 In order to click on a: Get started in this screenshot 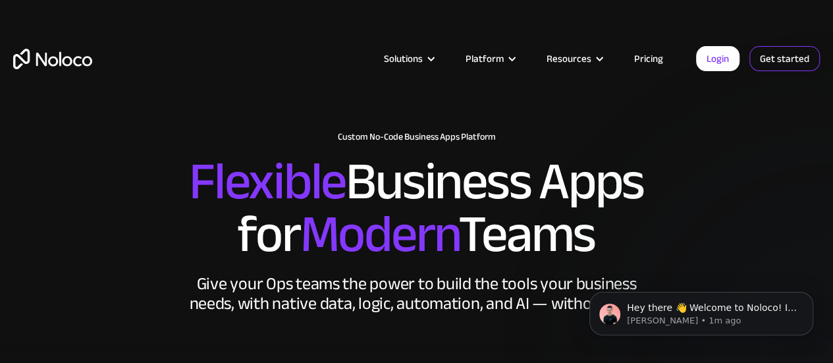, I will do `click(785, 59)`.